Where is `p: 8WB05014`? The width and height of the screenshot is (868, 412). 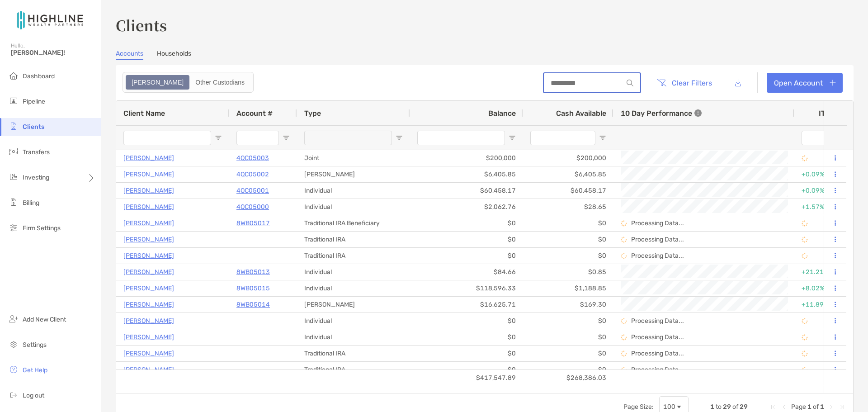
p: 8WB05014 is located at coordinates (253, 304).